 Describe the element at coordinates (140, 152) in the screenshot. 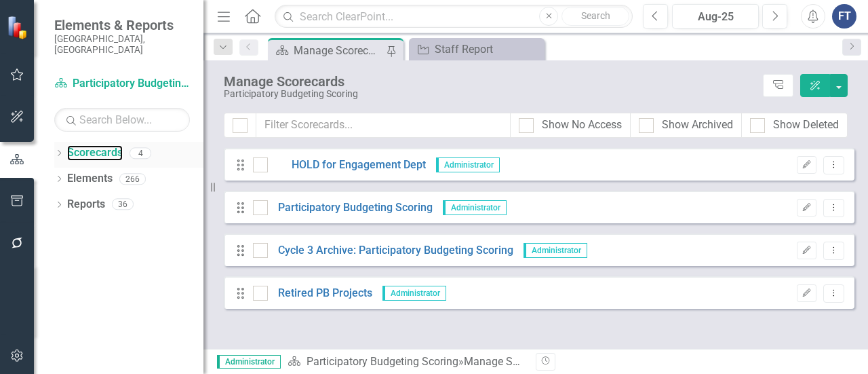

I see `div: 4` at that location.